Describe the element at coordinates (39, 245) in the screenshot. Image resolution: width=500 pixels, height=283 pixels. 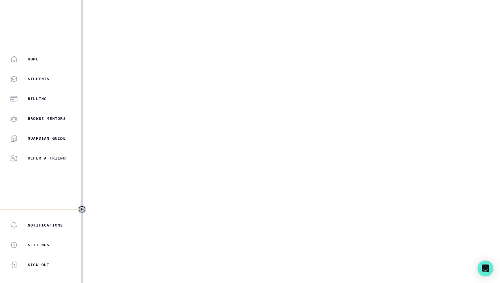
I see `p: Settings` at that location.